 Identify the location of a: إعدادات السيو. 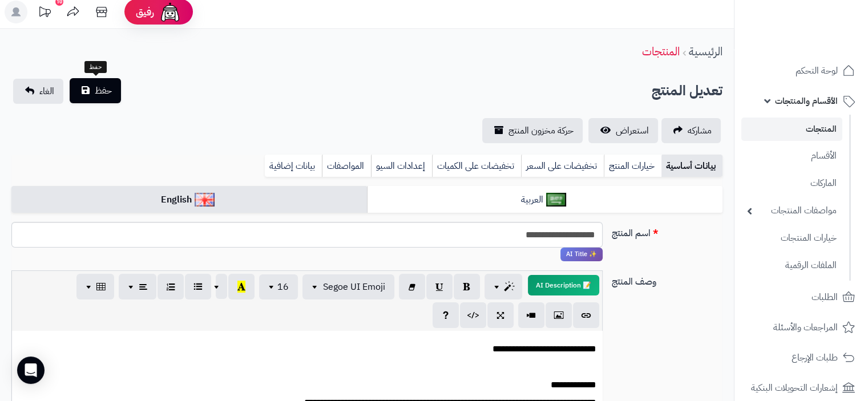
(401, 166).